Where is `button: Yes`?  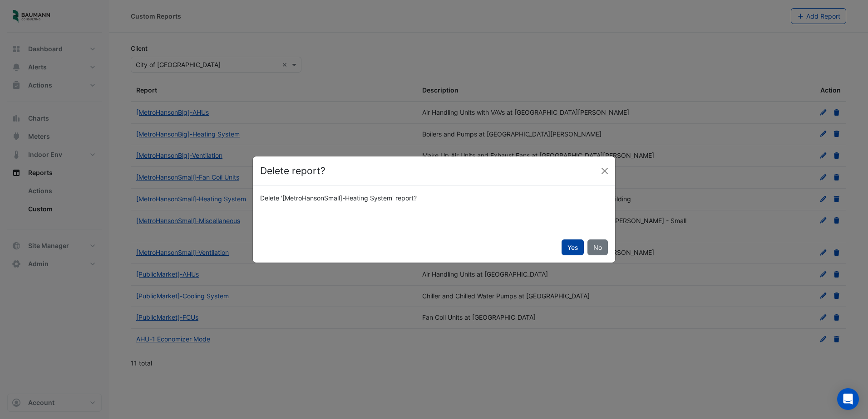
button: Yes is located at coordinates (573, 247).